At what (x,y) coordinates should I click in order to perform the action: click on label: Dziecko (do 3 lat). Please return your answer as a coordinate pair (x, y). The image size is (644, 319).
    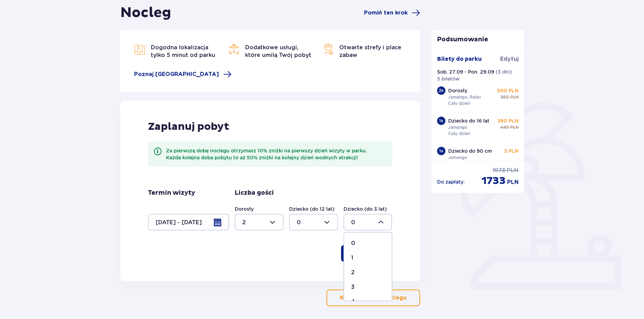
    Looking at the image, I should click on (365, 209).